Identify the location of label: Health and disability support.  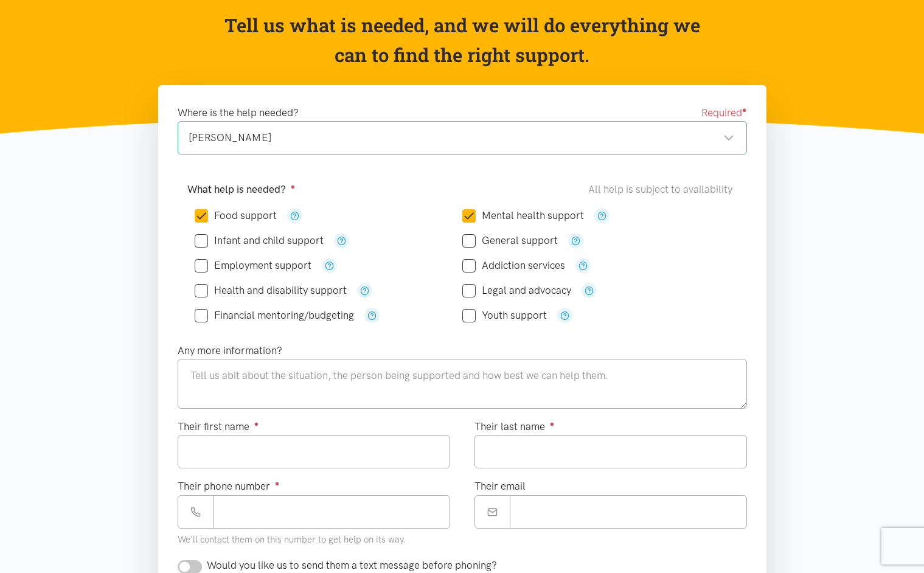
(270, 291).